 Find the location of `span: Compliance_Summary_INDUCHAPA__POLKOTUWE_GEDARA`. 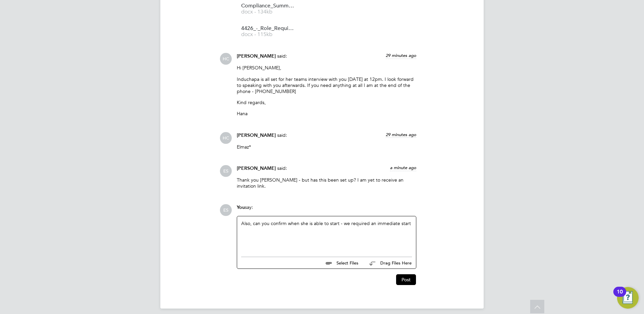

span: Compliance_Summary_INDUCHAPA__POLKOTUWE_GEDARA is located at coordinates (268, 6).